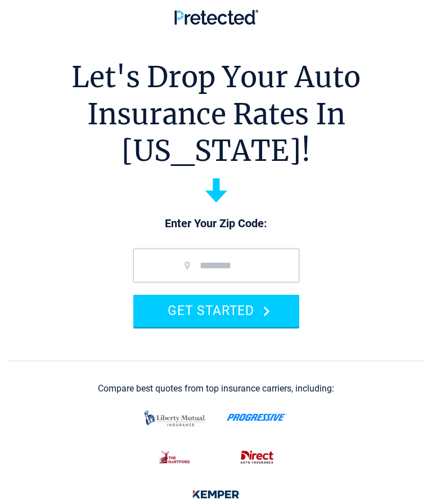  What do you see at coordinates (216, 224) in the screenshot?
I see `p: Enter Your Zip Code:` at bounding box center [216, 224].